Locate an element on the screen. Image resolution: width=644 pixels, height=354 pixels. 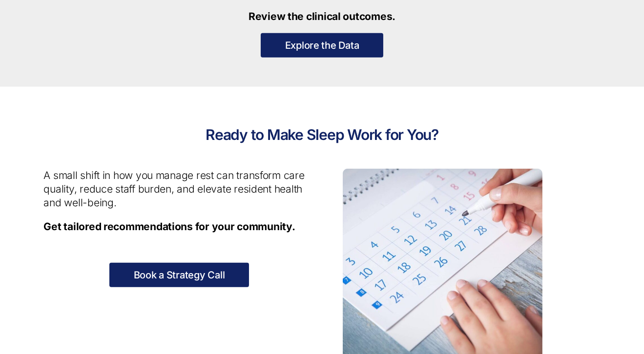
span: Job title is located at coordinates (289, 44).